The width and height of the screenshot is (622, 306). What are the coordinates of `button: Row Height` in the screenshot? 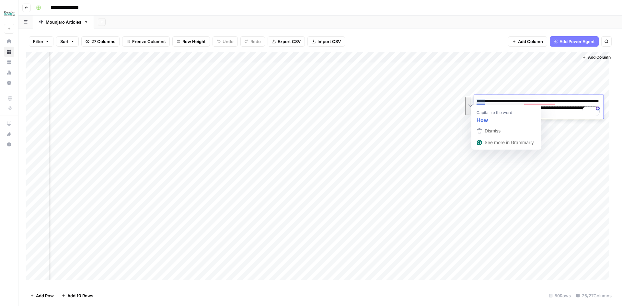 It's located at (191, 41).